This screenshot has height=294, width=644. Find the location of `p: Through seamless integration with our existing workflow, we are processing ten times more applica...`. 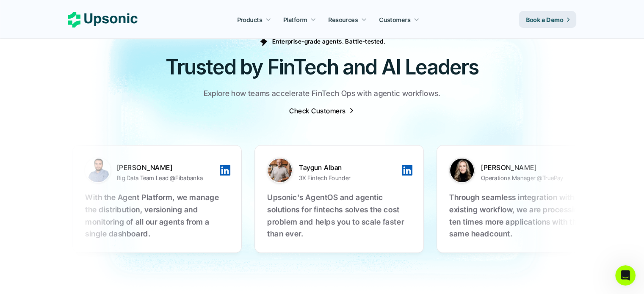

p: Through seamless integration with our existing workflow, we are processing ten times more applica... is located at coordinates (517, 216).